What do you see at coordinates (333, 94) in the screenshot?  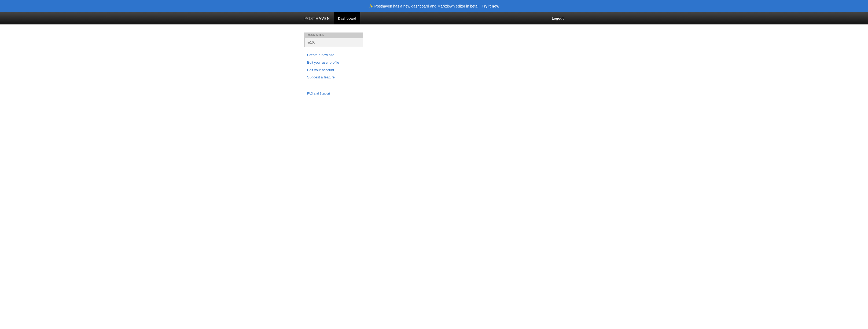 I see `a: FAQ and Support` at bounding box center [333, 94].